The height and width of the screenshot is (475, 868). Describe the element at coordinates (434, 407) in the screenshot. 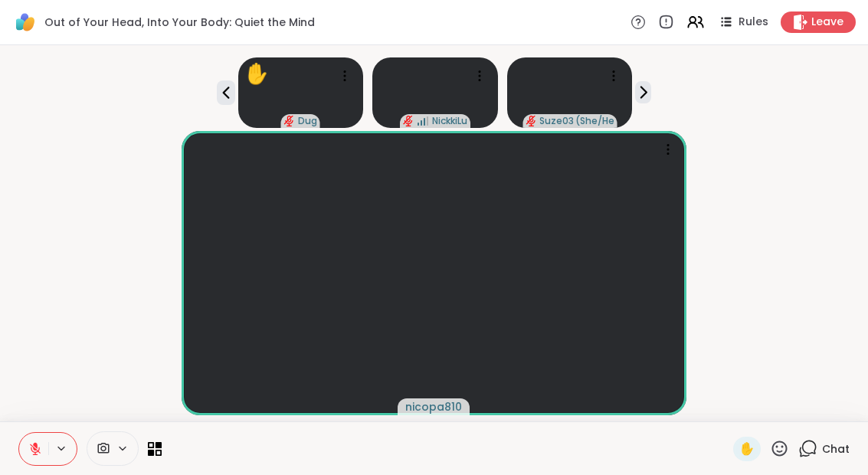

I see `span: nicopa810` at that location.